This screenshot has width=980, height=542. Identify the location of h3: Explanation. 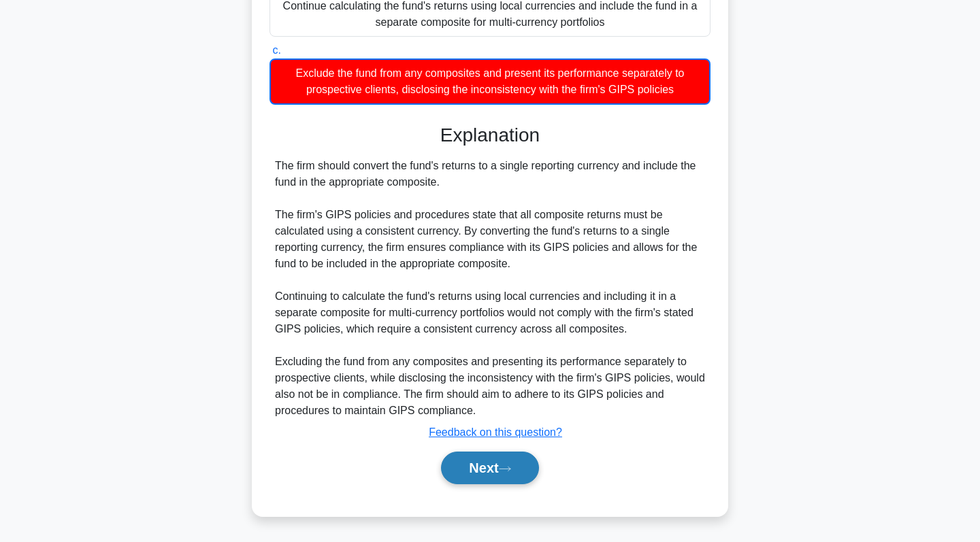
(490, 136).